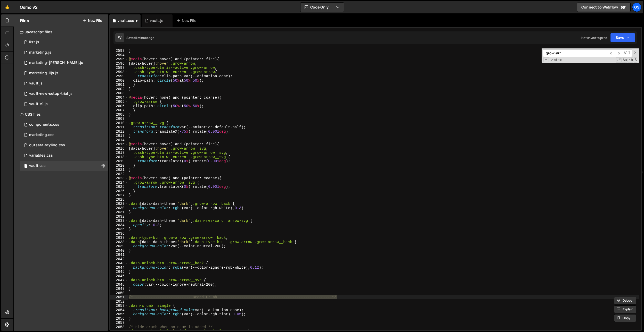 The width and height of the screenshot is (644, 332). I want to click on div: list.js, so click(34, 42).